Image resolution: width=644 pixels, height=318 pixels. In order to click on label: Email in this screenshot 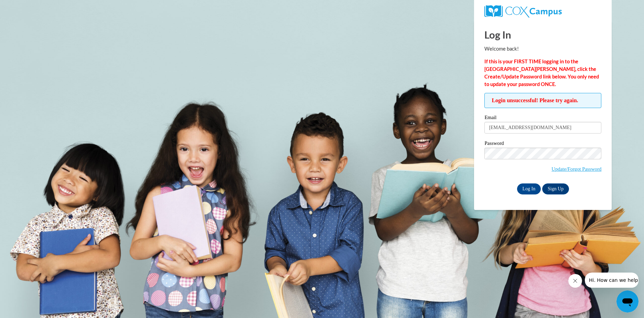, I will do `click(543, 118)`.